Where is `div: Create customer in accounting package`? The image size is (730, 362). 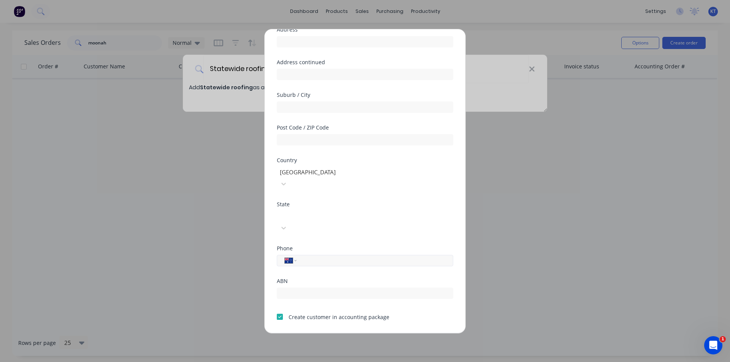
div: Create customer in accounting package is located at coordinates (339, 317).